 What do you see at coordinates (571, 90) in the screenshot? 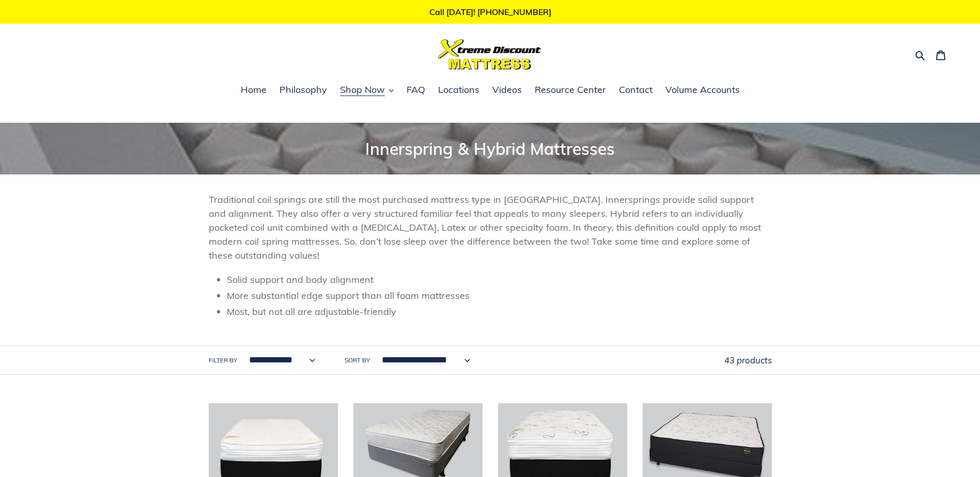
I see `span: Resource Center` at bounding box center [571, 90].